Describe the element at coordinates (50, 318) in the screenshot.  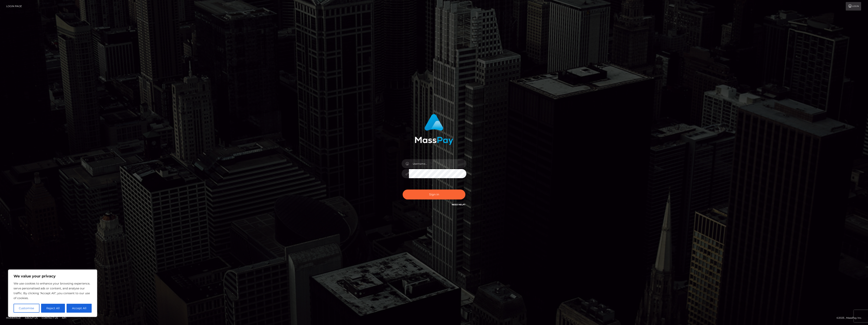
I see `a: Contact Us` at that location.